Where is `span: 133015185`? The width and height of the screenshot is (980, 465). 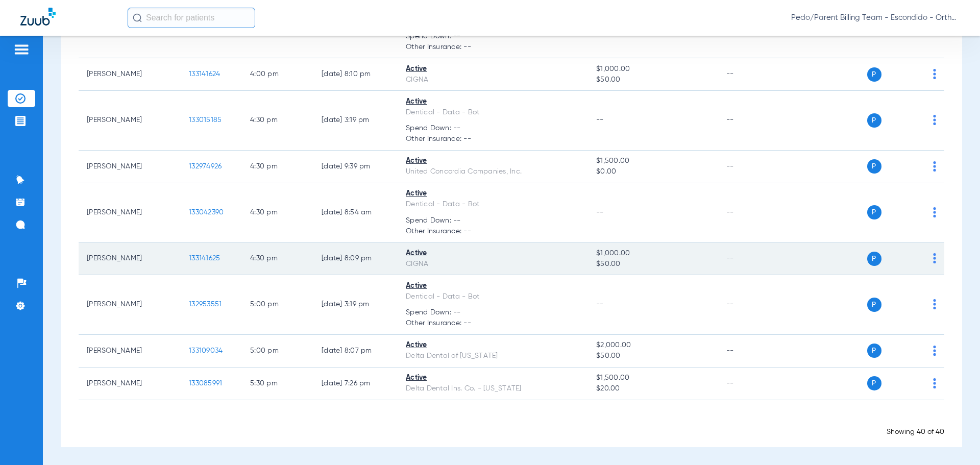
span: 133015185 is located at coordinates (205, 120).